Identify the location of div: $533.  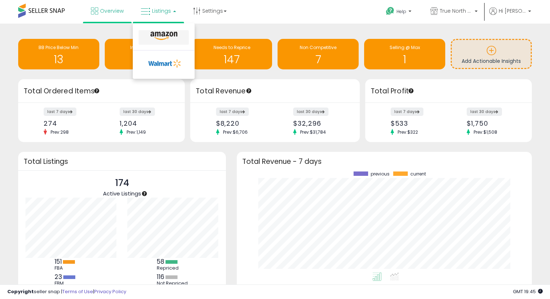
(417, 123).